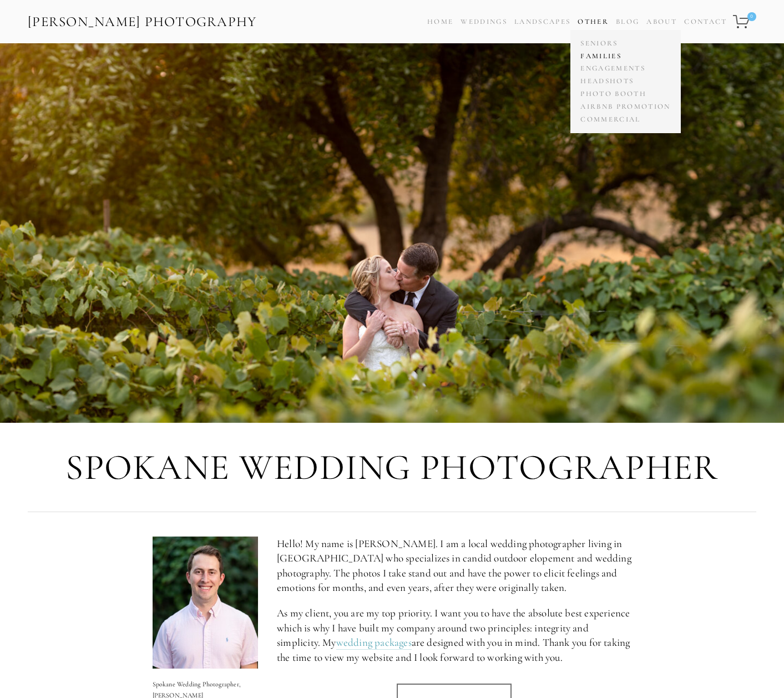 This screenshot has height=698, width=784. Describe the element at coordinates (440, 22) in the screenshot. I see `a: Home` at that location.